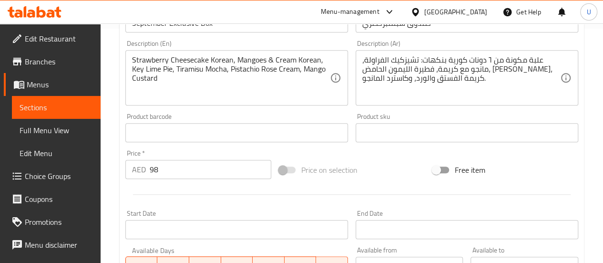  I want to click on span: Edit Menu, so click(56, 153).